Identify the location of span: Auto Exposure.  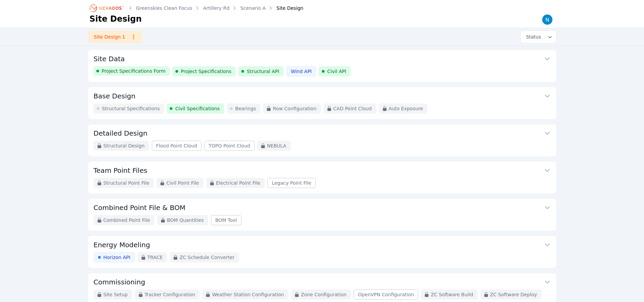
(406, 109).